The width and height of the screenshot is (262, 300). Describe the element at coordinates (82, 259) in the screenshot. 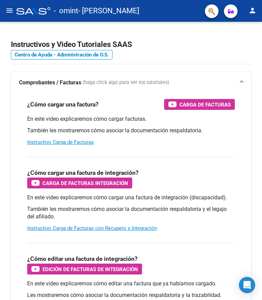

I see `h3: ¿Cómo editar una factura de integración?` at that location.